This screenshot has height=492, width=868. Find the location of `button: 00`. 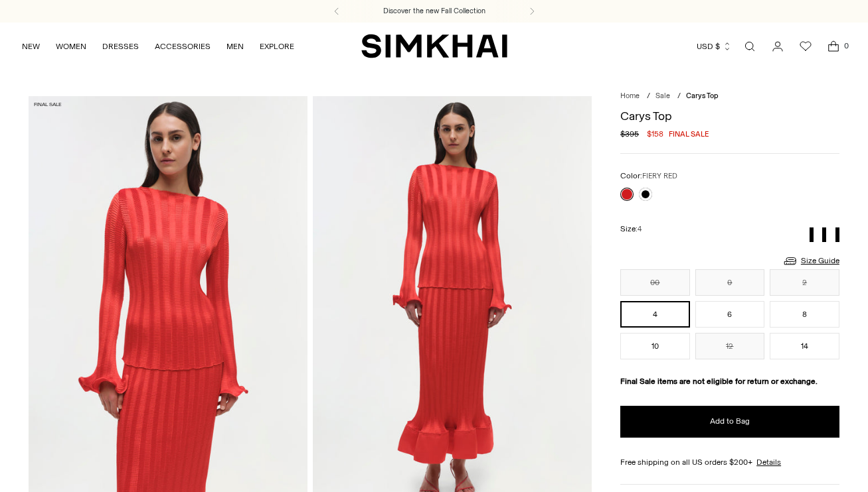

button: 00 is located at coordinates (655, 283).